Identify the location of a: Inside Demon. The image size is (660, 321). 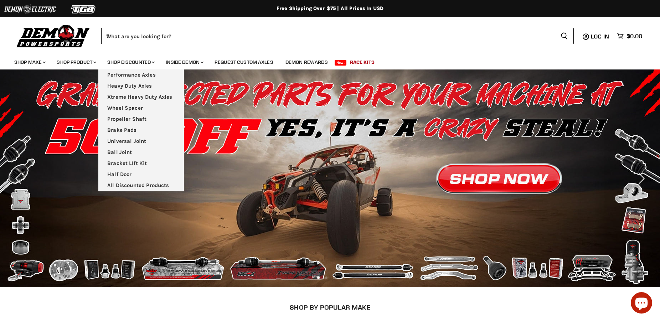
(184, 62).